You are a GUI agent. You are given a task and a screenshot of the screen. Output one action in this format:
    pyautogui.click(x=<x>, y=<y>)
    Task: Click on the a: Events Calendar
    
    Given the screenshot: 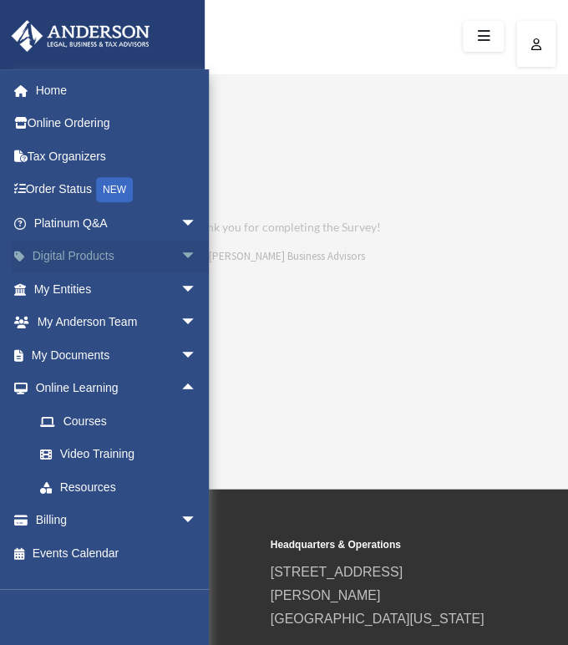 What is the action you would take?
    pyautogui.click(x=116, y=553)
    